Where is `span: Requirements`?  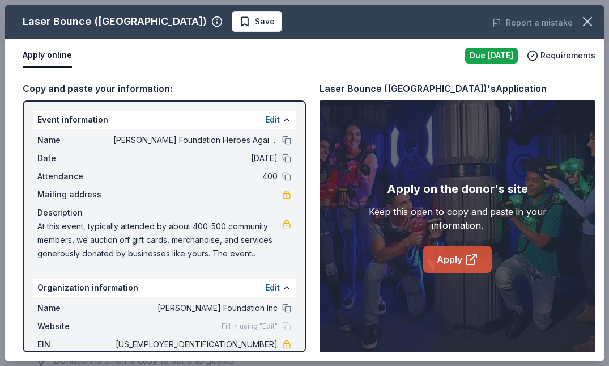 span: Requirements is located at coordinates (568, 56).